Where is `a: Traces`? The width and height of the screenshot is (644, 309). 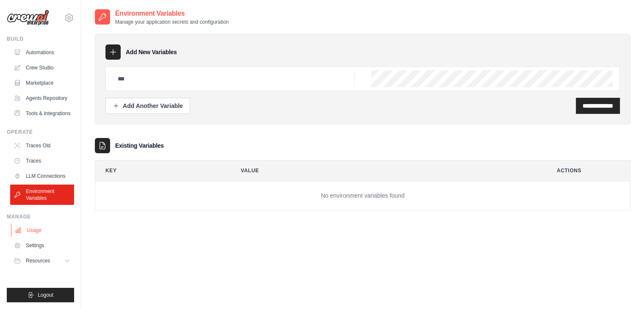
a: Traces is located at coordinates (42, 161).